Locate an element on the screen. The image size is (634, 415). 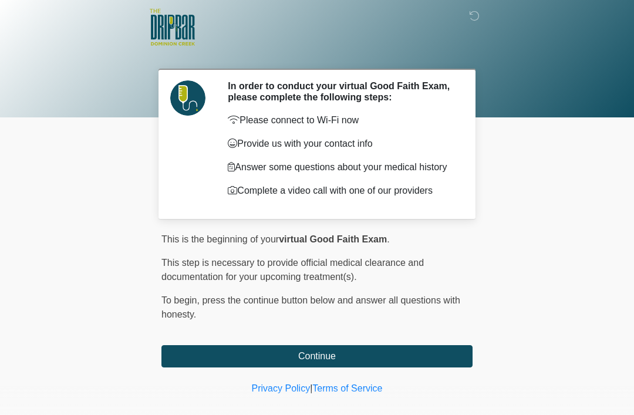
span: To begin, is located at coordinates (181, 300).